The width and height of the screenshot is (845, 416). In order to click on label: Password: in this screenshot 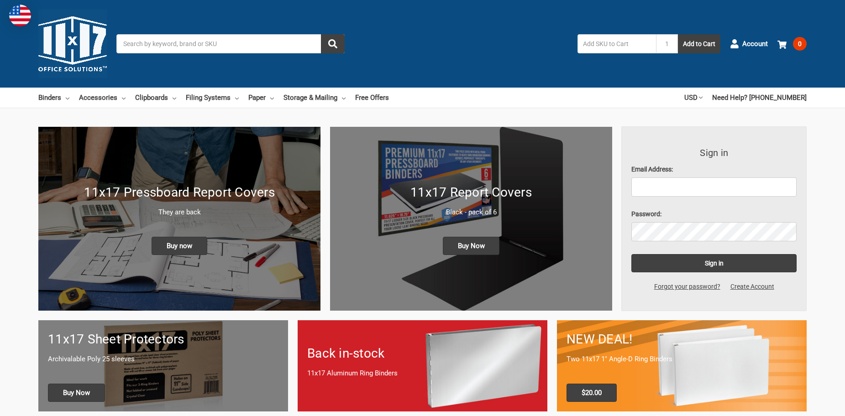, I will do `click(714, 214)`.